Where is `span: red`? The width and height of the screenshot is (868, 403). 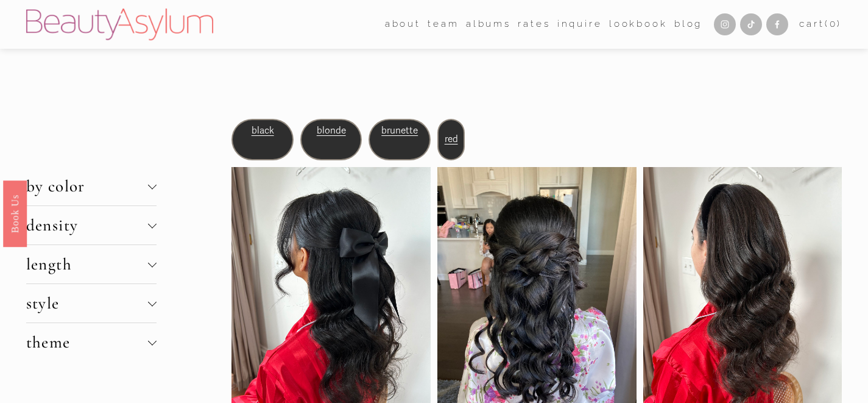 span: red is located at coordinates (451, 139).